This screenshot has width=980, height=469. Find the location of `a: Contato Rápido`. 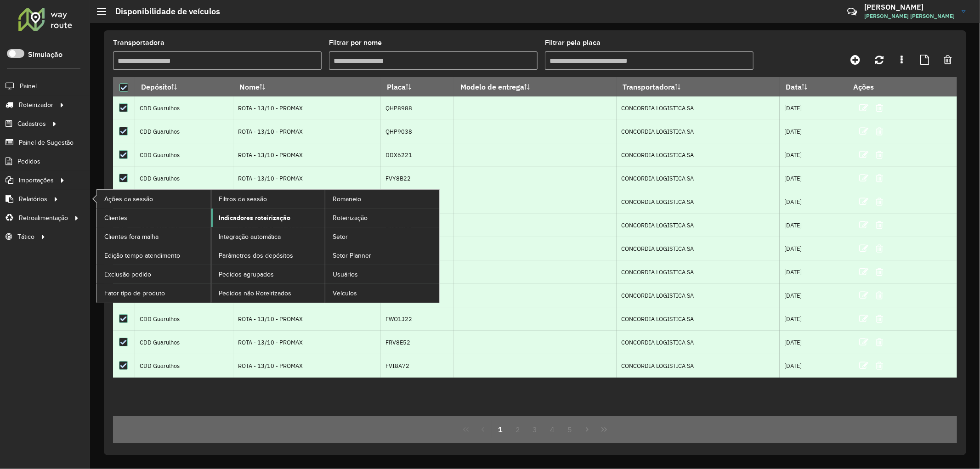

a: Contato Rápido is located at coordinates (852, 11).